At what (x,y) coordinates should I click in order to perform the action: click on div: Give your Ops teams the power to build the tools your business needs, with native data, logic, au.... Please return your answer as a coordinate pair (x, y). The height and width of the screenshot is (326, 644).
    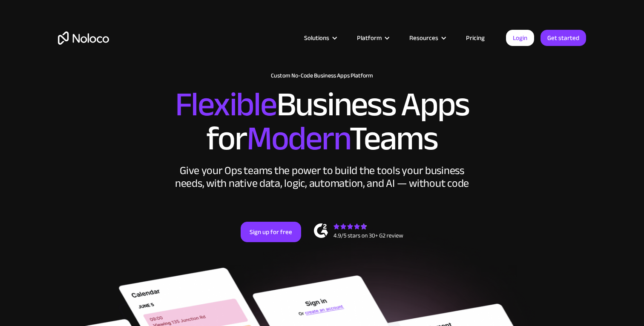
    Looking at the image, I should click on (322, 177).